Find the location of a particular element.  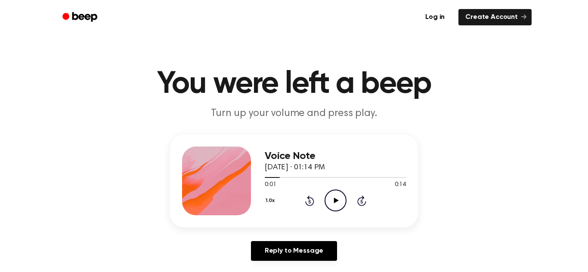

h3: Voice Note is located at coordinates (335, 156).